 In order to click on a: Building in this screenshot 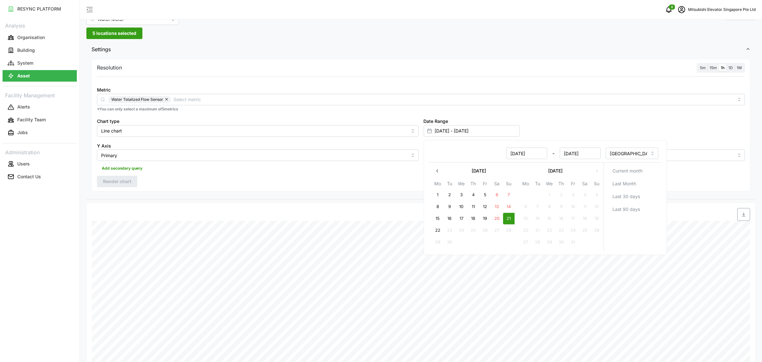, I will do `click(40, 50)`.